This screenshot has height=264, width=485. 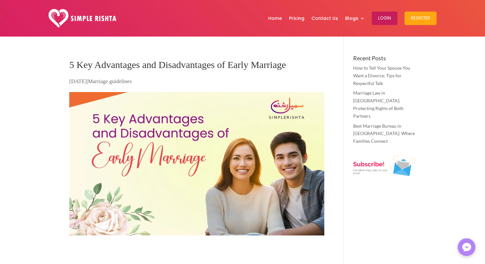 I want to click on a: Register, so click(x=421, y=18).